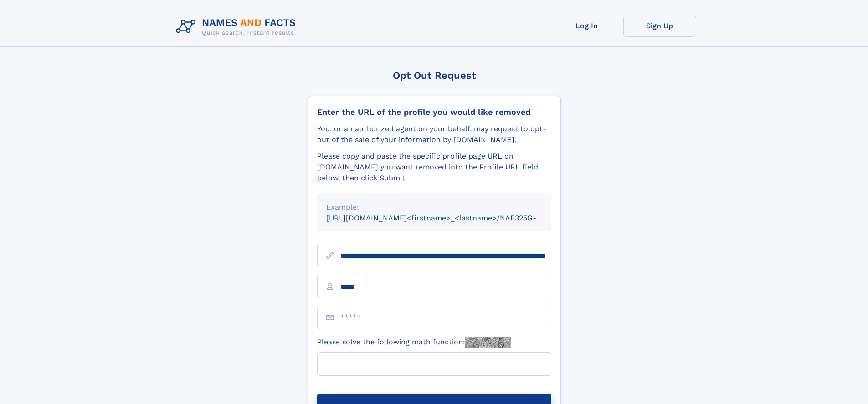 The height and width of the screenshot is (404, 868). What do you see at coordinates (434, 75) in the screenshot?
I see `div: Opt Out Request` at bounding box center [434, 75].